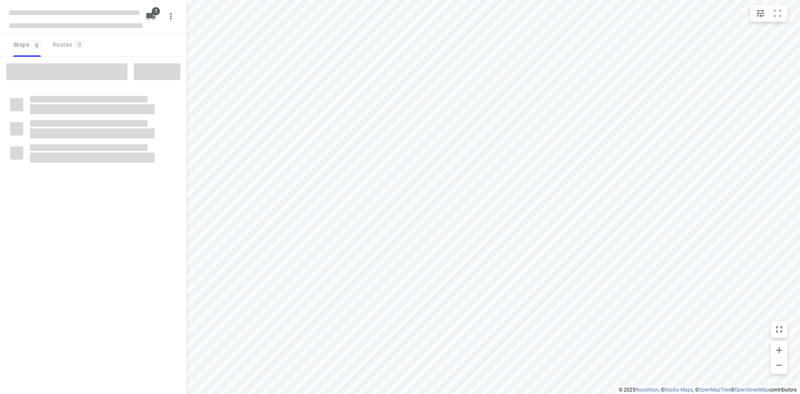  I want to click on button: Map settings, so click(761, 13).